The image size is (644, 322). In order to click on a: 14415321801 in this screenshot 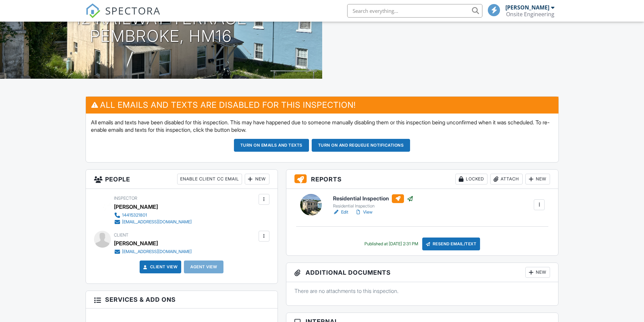, I will do `click(153, 215)`.